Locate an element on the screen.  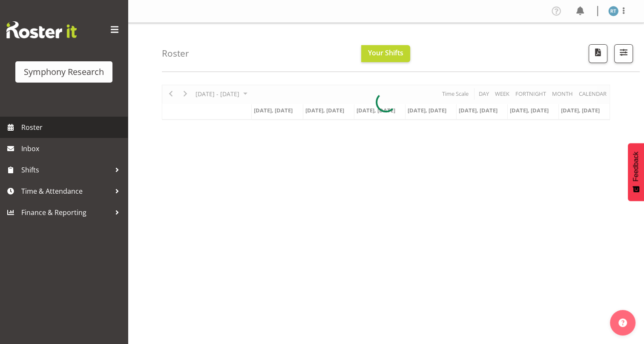
button: Download a PDF of the roster according to the set date range. is located at coordinates (598, 54).